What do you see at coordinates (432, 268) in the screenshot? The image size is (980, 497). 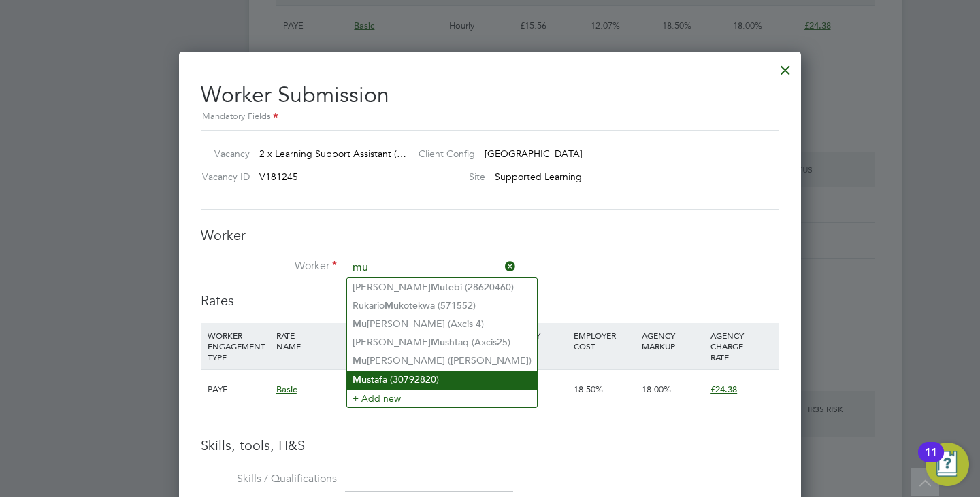 I see `input: Search for...` at bounding box center [432, 268].